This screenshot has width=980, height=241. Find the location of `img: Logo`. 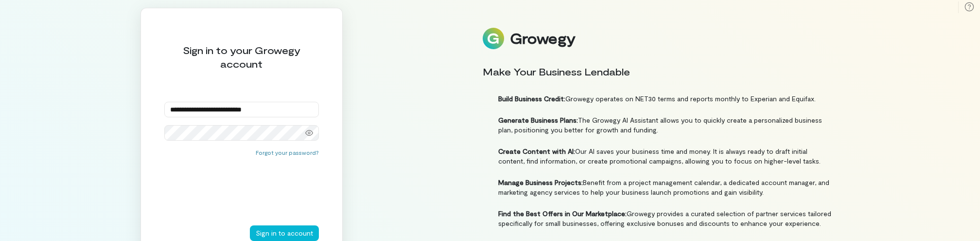

img: Logo is located at coordinates (493, 39).